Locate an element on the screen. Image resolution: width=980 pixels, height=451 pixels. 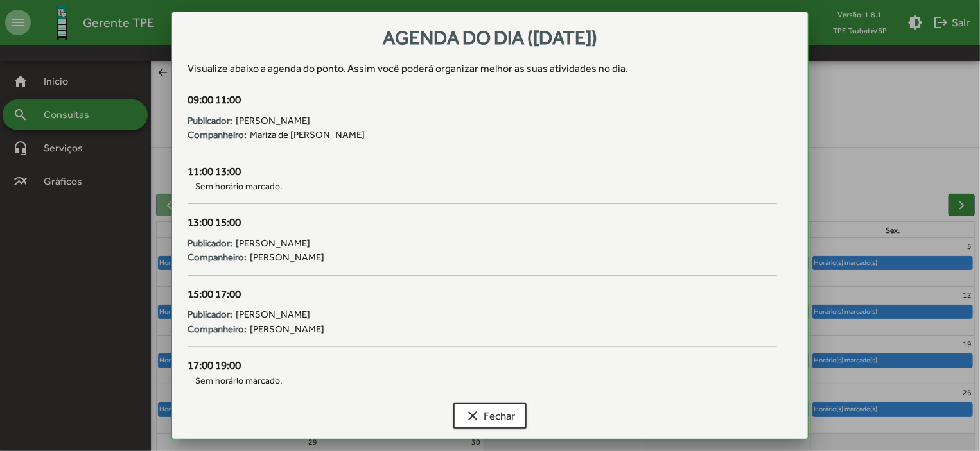
div: 09:00 11:00 is located at coordinates (482, 100).